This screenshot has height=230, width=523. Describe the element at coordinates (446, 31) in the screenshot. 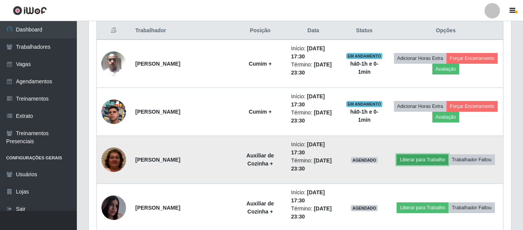

I see `th: Opções` at that location.